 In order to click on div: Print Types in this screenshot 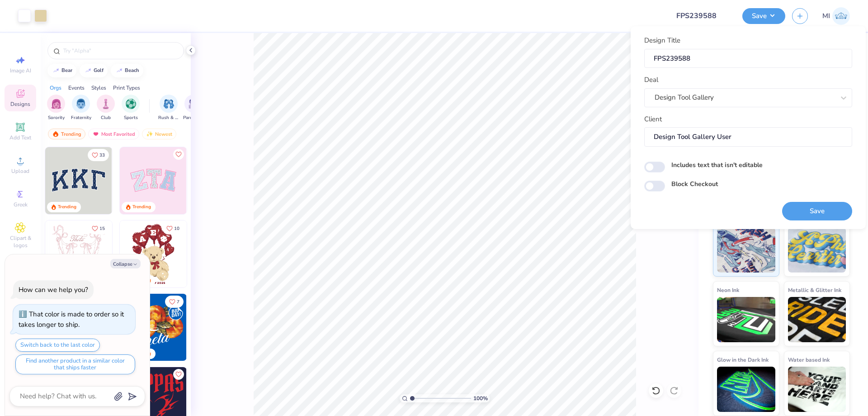, I will do `click(127, 88)`.